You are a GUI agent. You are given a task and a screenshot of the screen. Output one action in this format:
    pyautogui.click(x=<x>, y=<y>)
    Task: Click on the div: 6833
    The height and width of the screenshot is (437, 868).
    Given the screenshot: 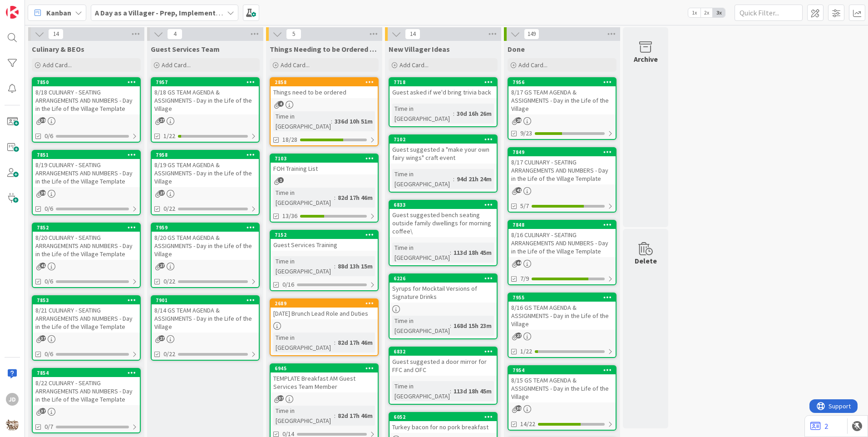 What is the action you would take?
    pyautogui.click(x=445, y=205)
    